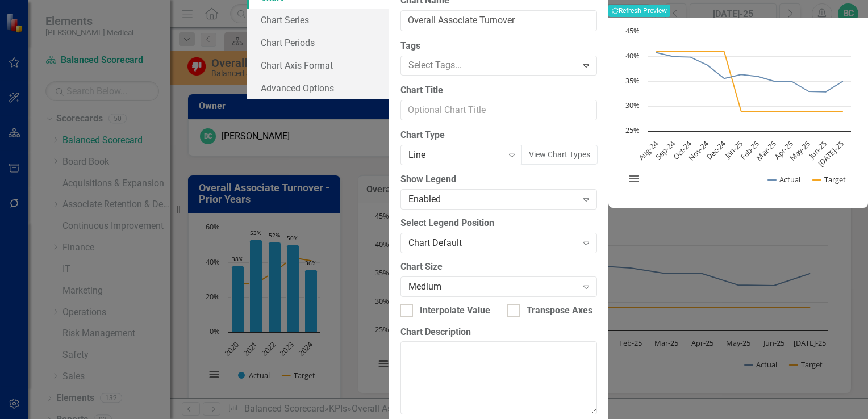 This screenshot has width=868, height=419. Describe the element at coordinates (318, 42) in the screenshot. I see `a: Chart Periods` at that location.